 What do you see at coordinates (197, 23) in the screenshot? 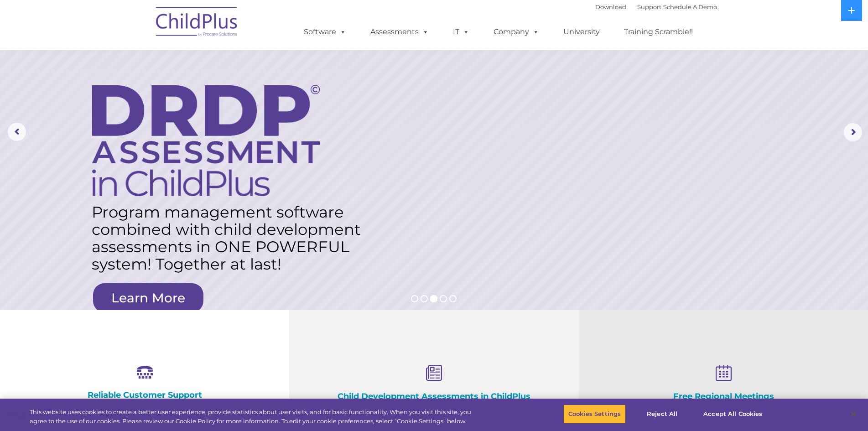
I see `img: ChildPlus by Procare Solutions` at bounding box center [197, 23].